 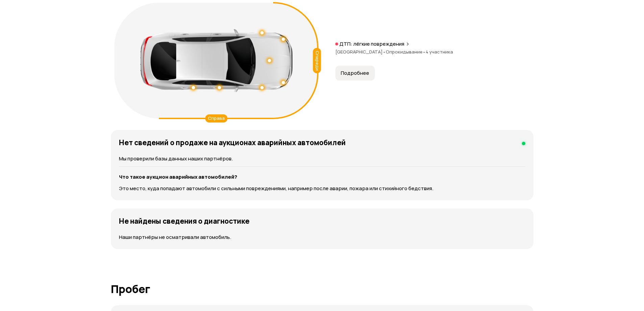 I want to click on span: Опрокидывание, so click(x=406, y=52).